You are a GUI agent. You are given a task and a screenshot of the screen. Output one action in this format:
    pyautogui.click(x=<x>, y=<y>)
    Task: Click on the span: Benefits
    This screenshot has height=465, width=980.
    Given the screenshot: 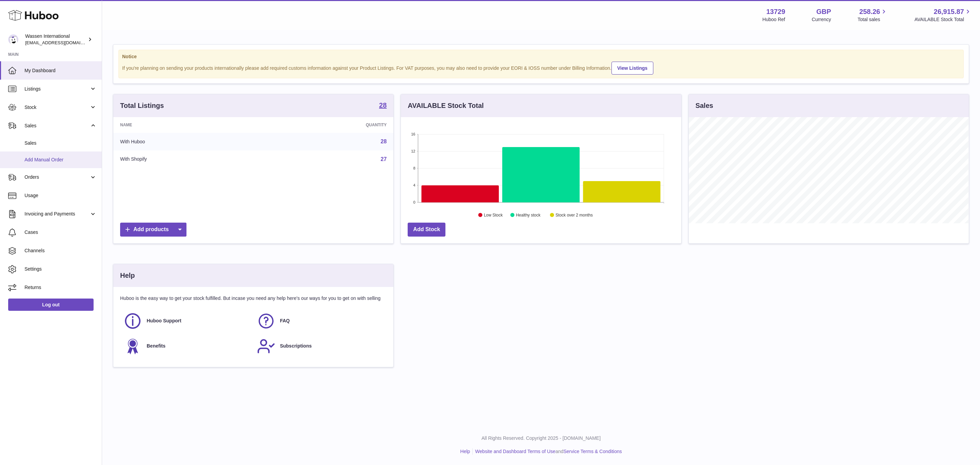 What is the action you would take?
    pyautogui.click(x=156, y=346)
    